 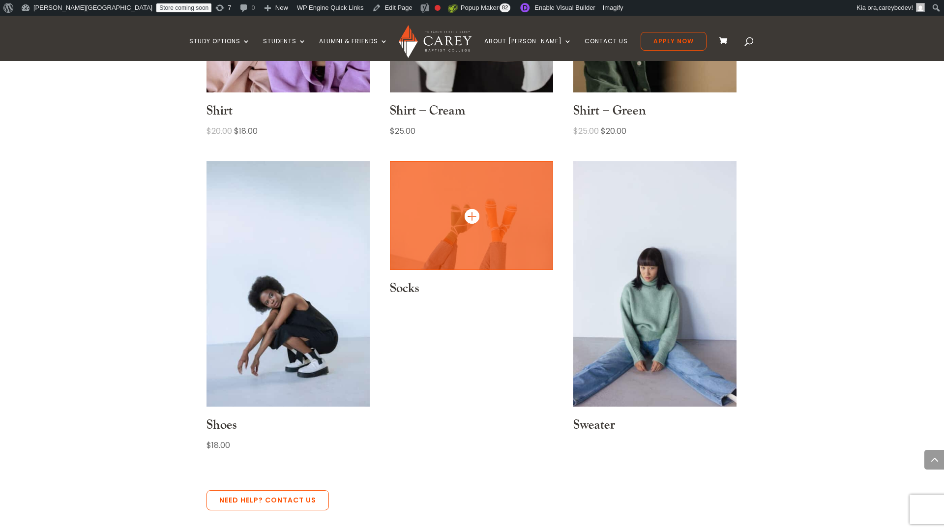 I want to click on img: Shoes, so click(x=288, y=284).